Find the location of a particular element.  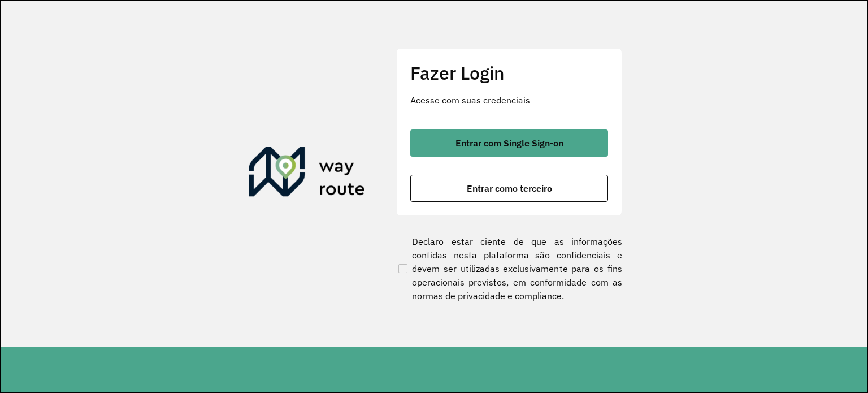

p: Acesse com suas credenciais is located at coordinates (509, 100).